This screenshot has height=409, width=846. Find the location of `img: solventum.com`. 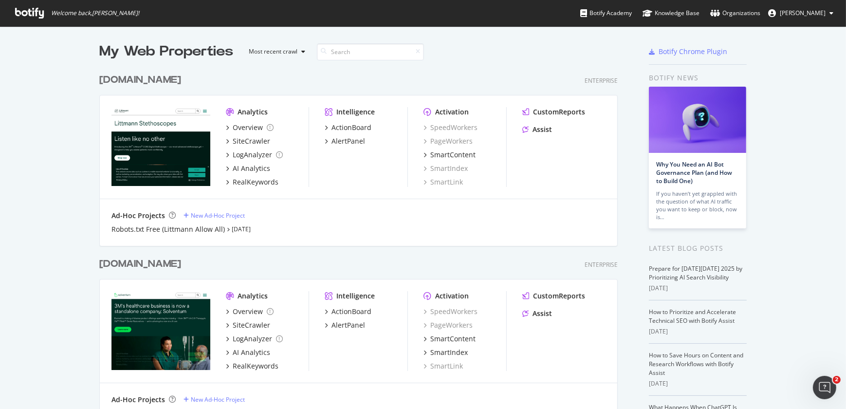

img: solventum.com is located at coordinates (161, 331).